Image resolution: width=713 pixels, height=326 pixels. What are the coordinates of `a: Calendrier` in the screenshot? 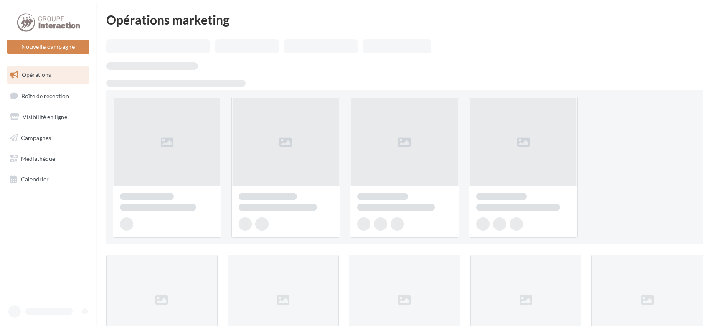 It's located at (48, 179).